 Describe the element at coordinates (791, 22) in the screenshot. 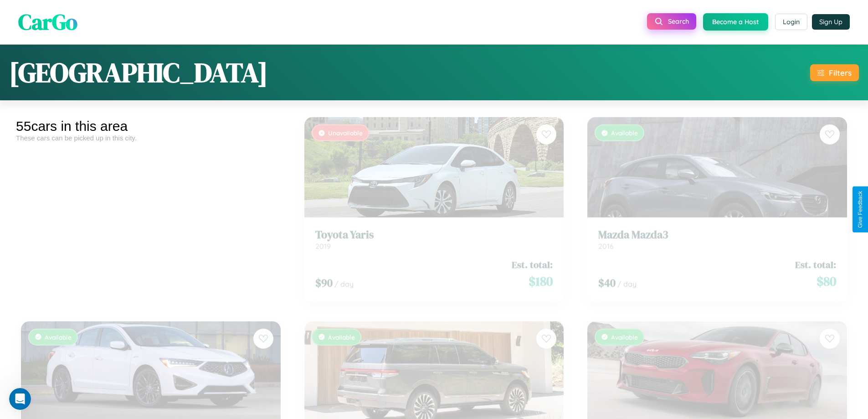

I see `button: Login` at that location.